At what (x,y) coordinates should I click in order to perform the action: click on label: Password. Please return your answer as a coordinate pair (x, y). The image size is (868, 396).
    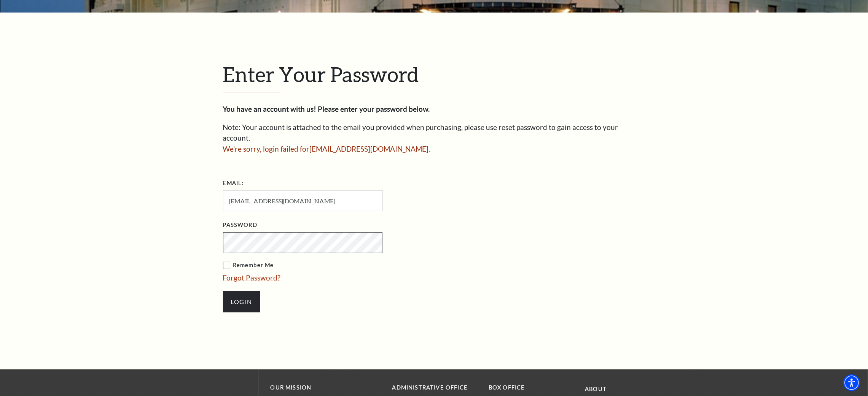
    Looking at the image, I should click on (240, 225).